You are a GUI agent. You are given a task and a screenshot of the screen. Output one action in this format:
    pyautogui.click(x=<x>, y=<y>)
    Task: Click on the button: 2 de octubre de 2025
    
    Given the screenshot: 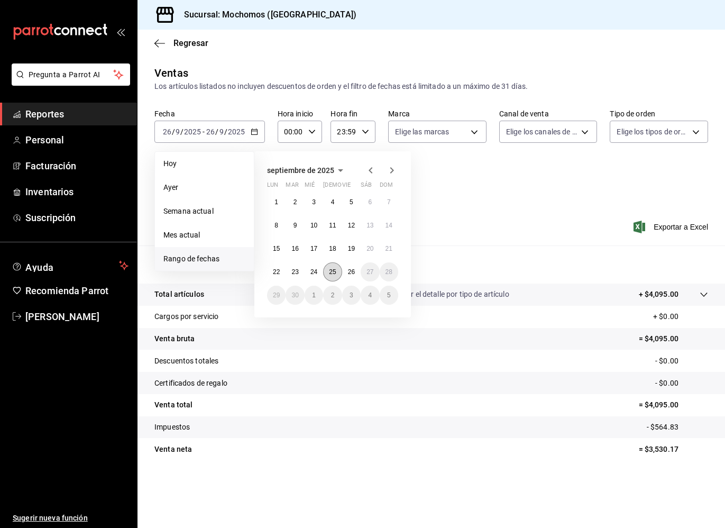 What is the action you would take?
    pyautogui.click(x=332, y=295)
    